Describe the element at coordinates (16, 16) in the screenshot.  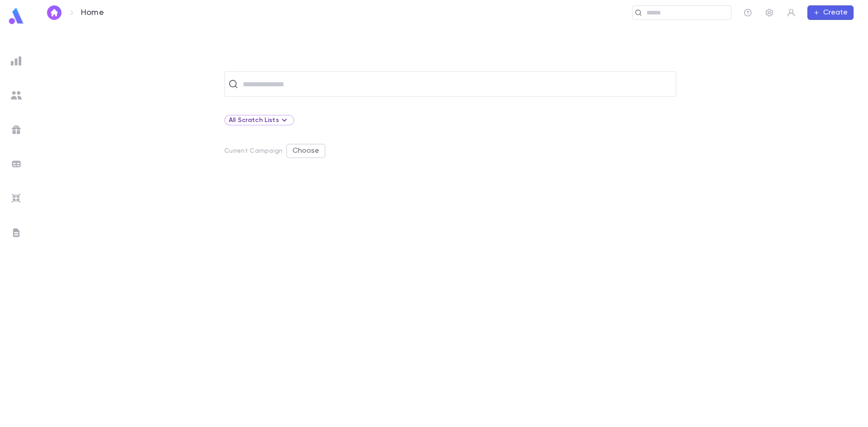
I see `img: logo` at that location.